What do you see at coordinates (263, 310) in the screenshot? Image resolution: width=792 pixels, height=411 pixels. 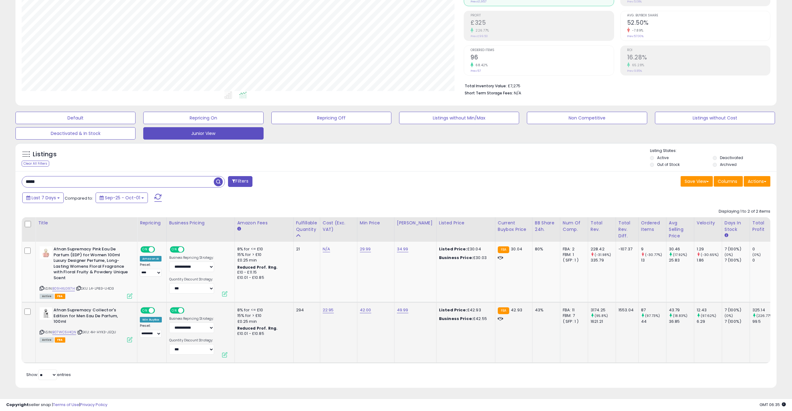 I see `div: 8% for <= £10` at bounding box center [263, 310].